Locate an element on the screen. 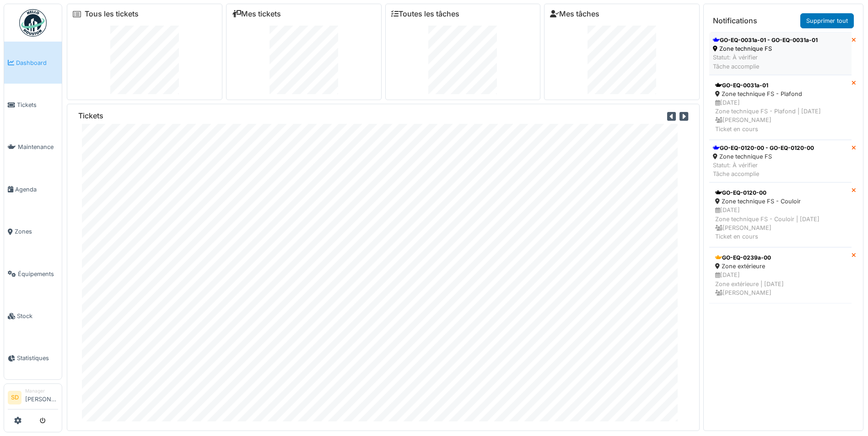  div: Zone technique FS - Plafond is located at coordinates (780, 94).